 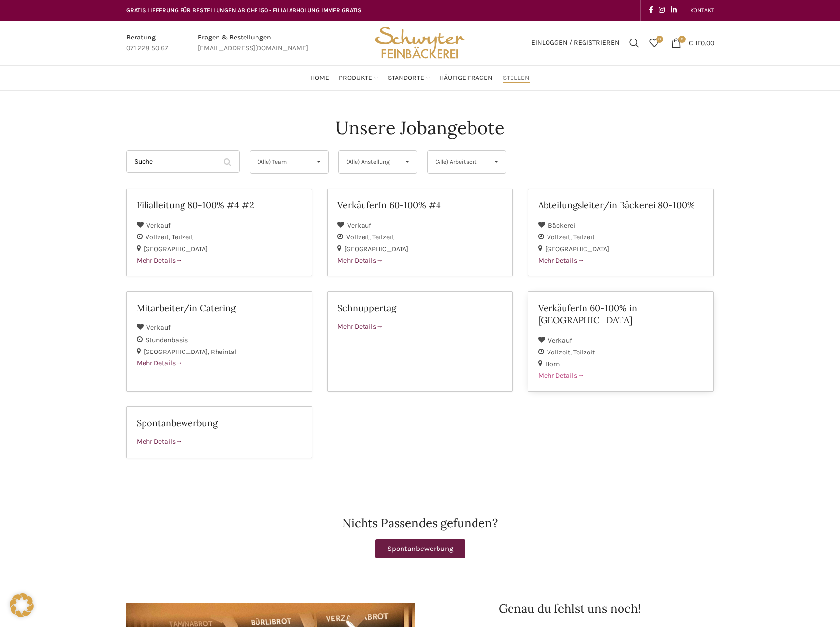 I want to click on span: Standorte, so click(x=406, y=78).